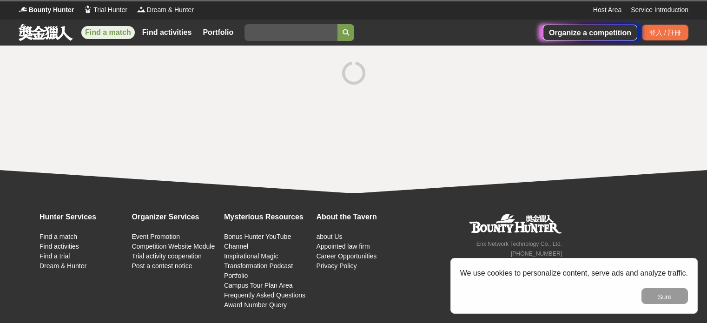 This screenshot has width=707, height=323. Describe the element at coordinates (51, 10) in the screenshot. I see `font: Bounty Hunter` at that location.